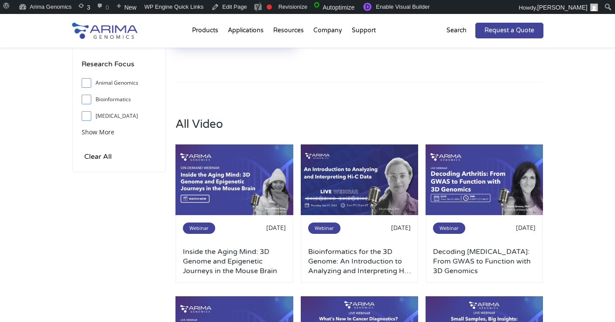  Describe the element at coordinates (360, 262) in the screenshot. I see `a: Bioinformatics for the 3D Genome: An Introduction to Analyzing and Interpreting Hi-C Data` at that location.